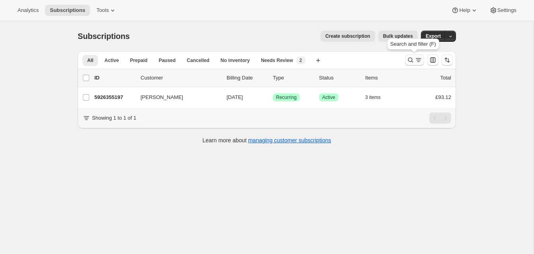 This screenshot has height=254, width=534. I want to click on span: Analytics, so click(28, 10).